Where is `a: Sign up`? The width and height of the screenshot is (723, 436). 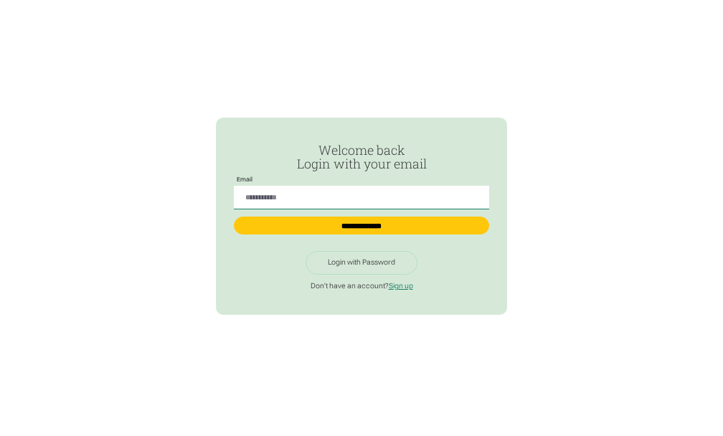
a: Sign up is located at coordinates (401, 285).